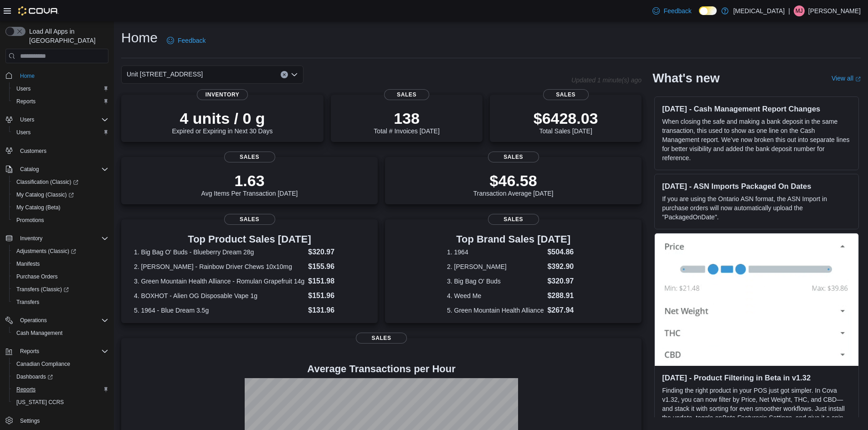  I want to click on span: Promotions, so click(60, 220).